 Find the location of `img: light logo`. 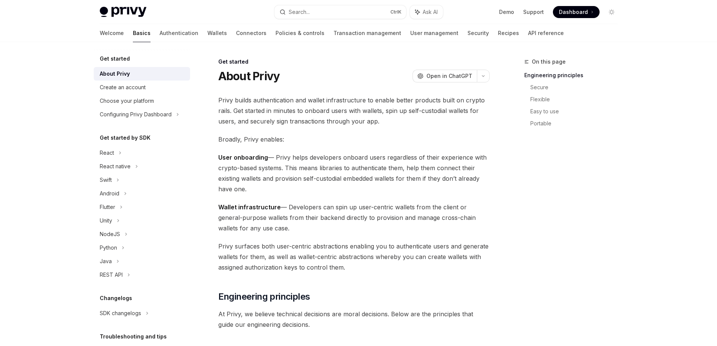

img: light logo is located at coordinates (123, 12).